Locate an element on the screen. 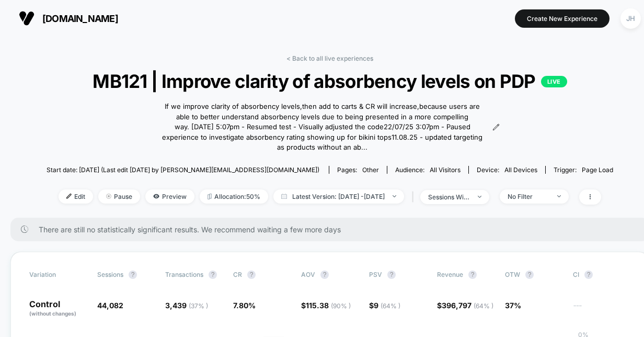 The image size is (644, 337). span: Edit is located at coordinates (76, 197).